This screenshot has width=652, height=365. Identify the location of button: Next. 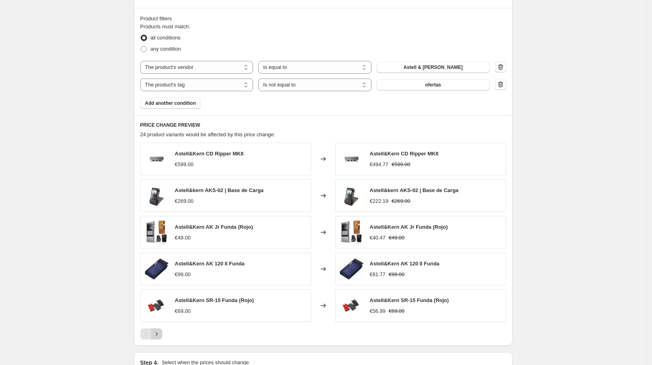
(157, 334).